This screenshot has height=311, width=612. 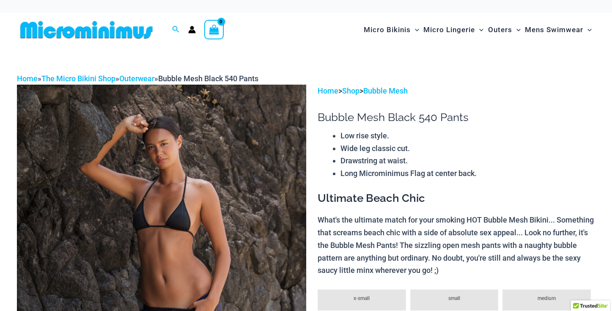 What do you see at coordinates (385, 90) in the screenshot?
I see `a: Bubble Mesh` at bounding box center [385, 90].